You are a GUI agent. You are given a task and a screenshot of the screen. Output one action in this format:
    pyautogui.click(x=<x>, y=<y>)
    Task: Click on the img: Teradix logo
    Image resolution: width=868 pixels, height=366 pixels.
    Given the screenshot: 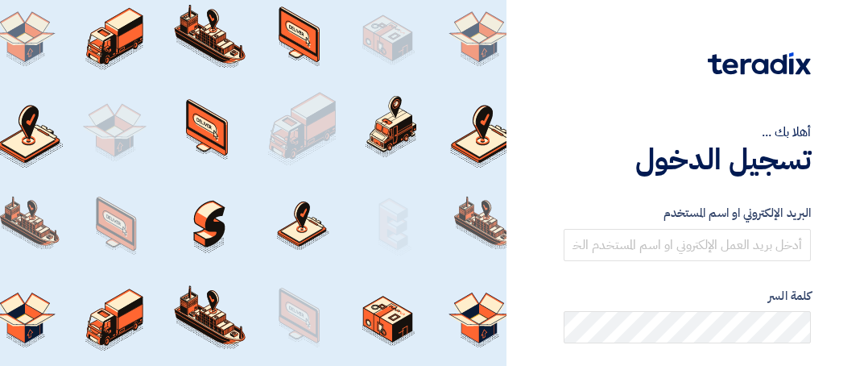 What is the action you would take?
    pyautogui.click(x=760, y=64)
    